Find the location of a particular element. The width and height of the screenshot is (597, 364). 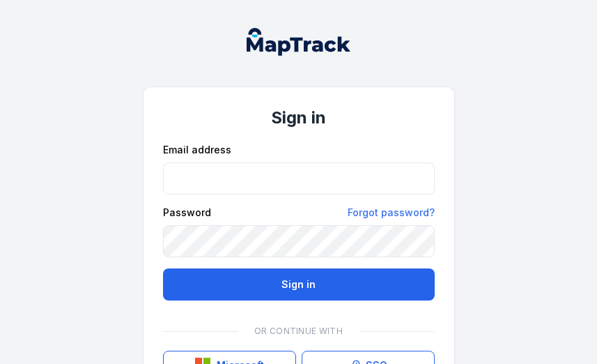

nav: Global is located at coordinates (299, 42).